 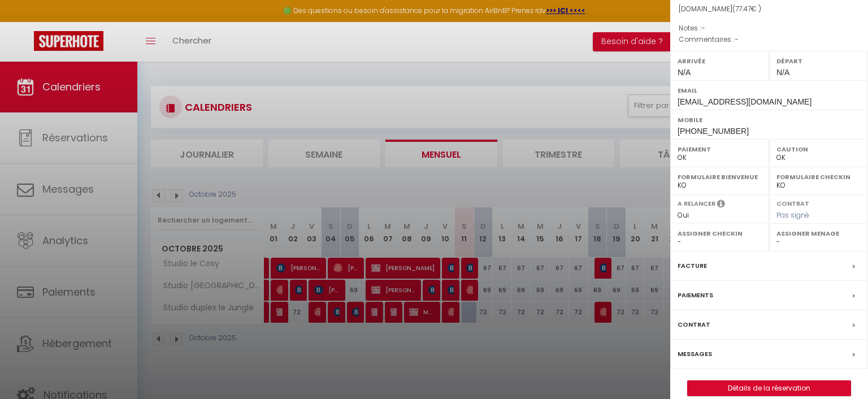 What do you see at coordinates (720, 234) in the screenshot?
I see `label: Assigner Checkin` at bounding box center [720, 234].